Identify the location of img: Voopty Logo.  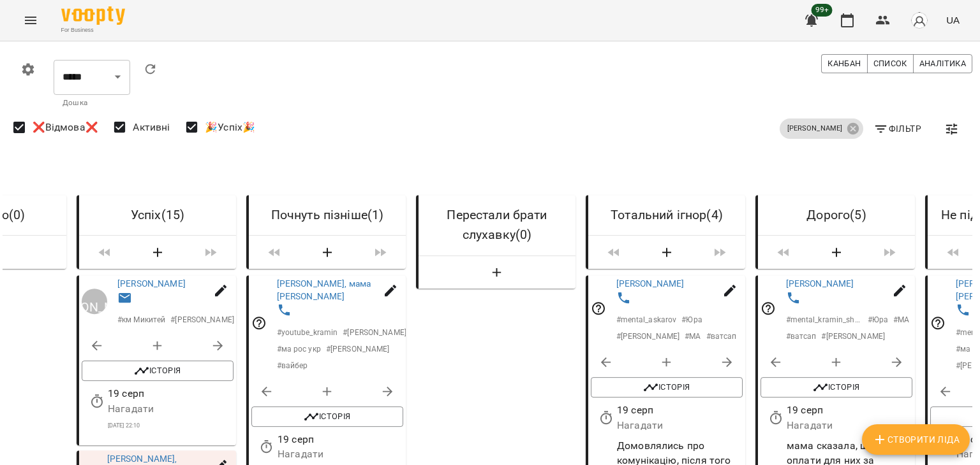
(93, 15).